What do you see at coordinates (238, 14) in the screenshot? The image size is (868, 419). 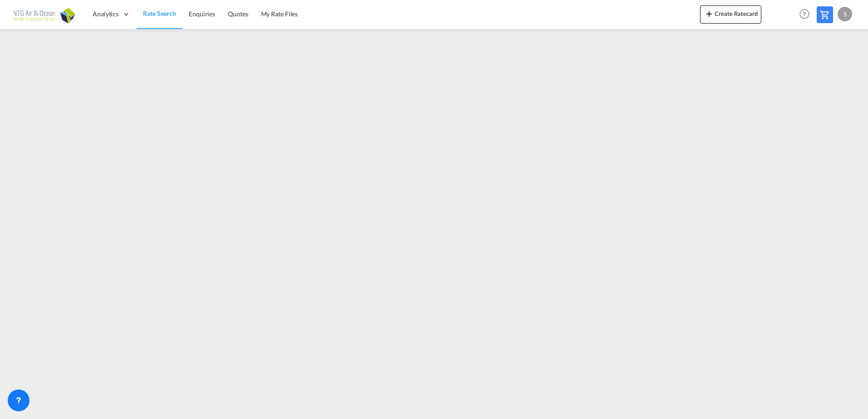 I see `span: Quotes` at bounding box center [238, 14].